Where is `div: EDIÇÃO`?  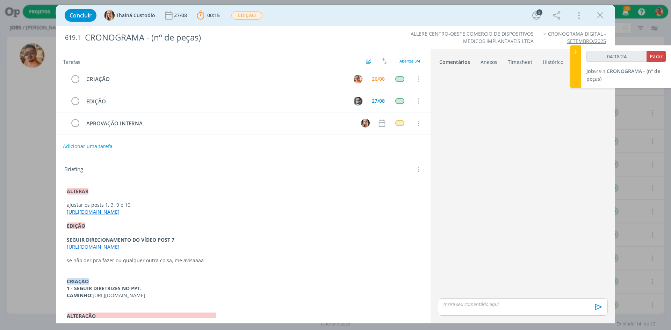
div: EDIÇÃO is located at coordinates (215, 101).